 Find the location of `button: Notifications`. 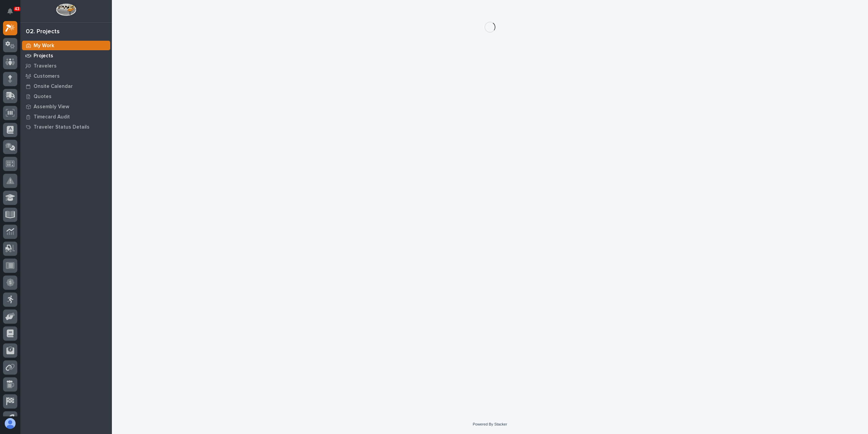

button: Notifications is located at coordinates (10, 11).